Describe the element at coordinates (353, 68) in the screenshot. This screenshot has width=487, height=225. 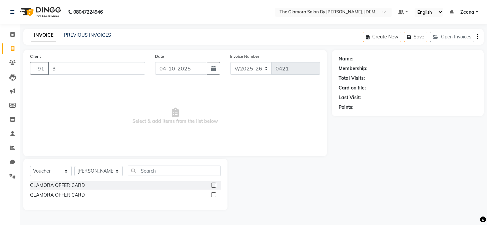
I see `div: Membership:` at that location.